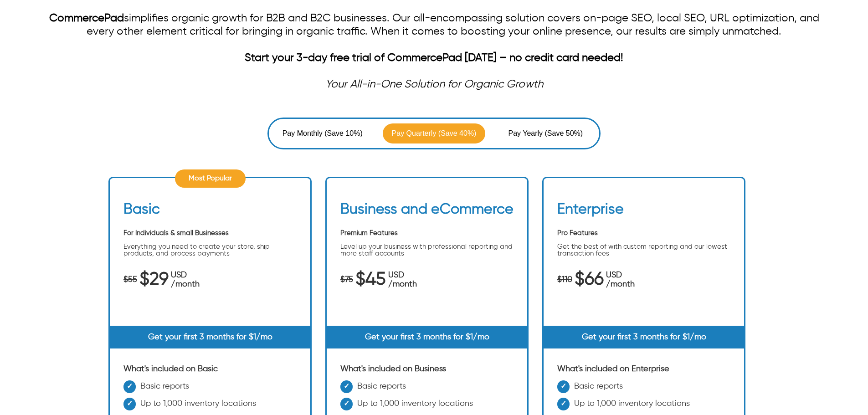  Describe the element at coordinates (130, 280) in the screenshot. I see `span: $55` at that location.